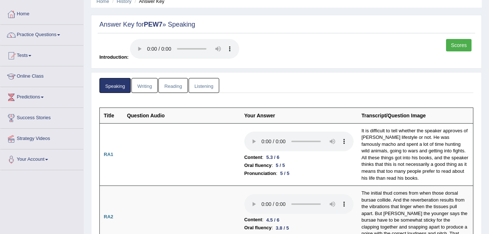  Describe the element at coordinates (108, 216) in the screenshot. I see `b: RA2` at that location.